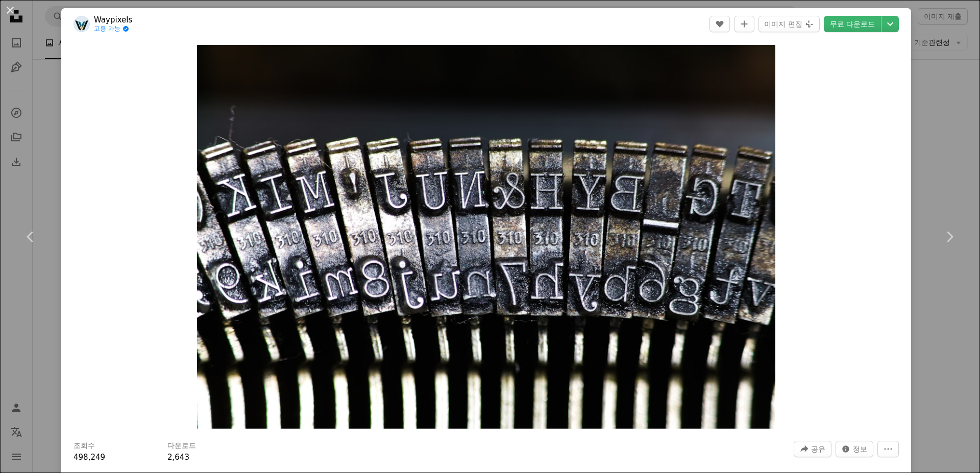  Describe the element at coordinates (819, 449) in the screenshot. I see `span: 공유` at that location.